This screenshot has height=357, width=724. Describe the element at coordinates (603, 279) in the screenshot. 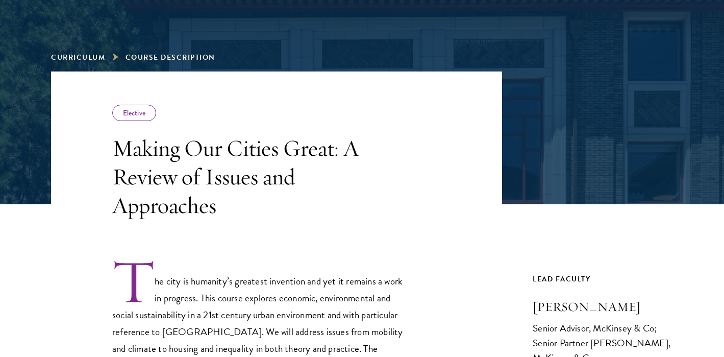

I see `div: Lead Faculty` at that location.